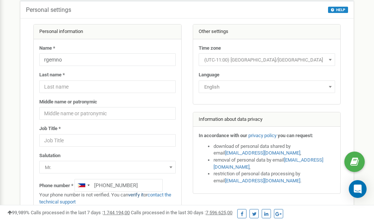 The width and height of the screenshot is (374, 222). Describe the element at coordinates (19, 212) in the screenshot. I see `span: 99,989%` at that location.